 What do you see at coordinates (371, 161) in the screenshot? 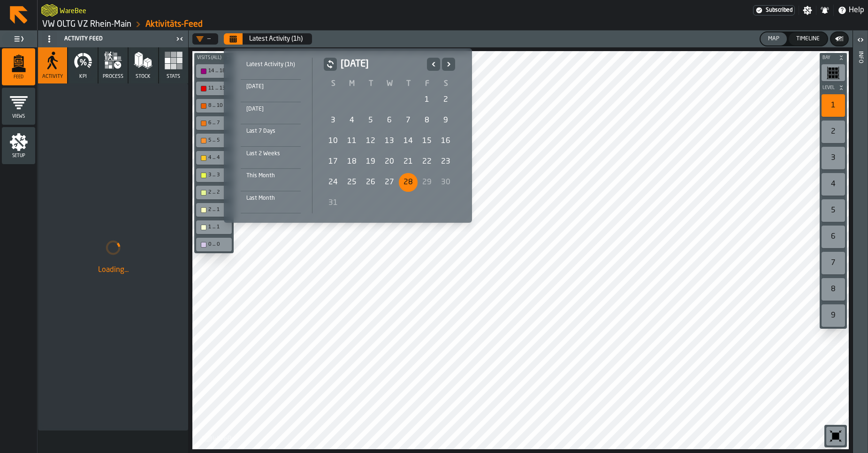
I see `div: Tuesday, August 19, 2025` at bounding box center [371, 161].